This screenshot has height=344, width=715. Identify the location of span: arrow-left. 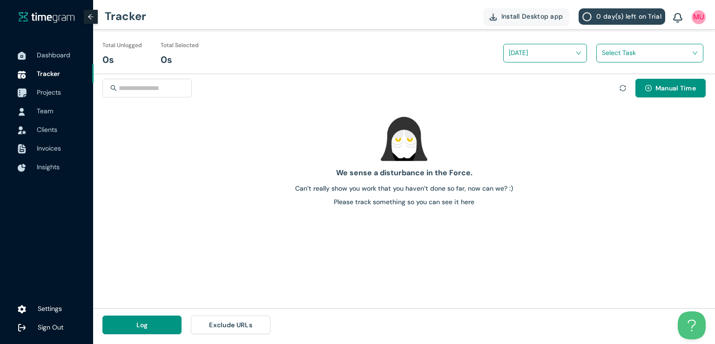
(91, 17).